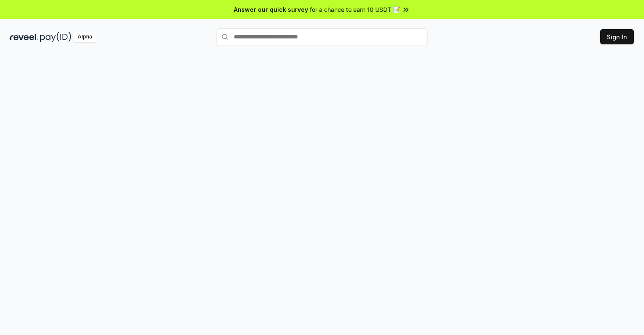 The height and width of the screenshot is (335, 644). I want to click on button: Sign In, so click(616, 36).